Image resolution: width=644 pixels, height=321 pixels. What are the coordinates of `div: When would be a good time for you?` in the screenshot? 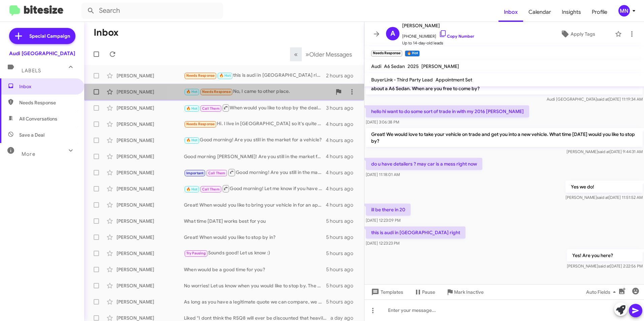 It's located at (255, 269).